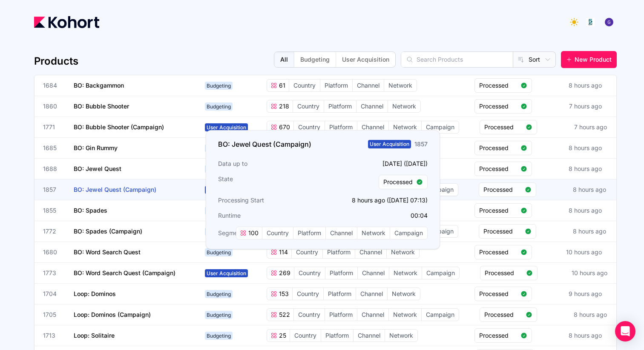 The image size is (644, 350). I want to click on span: 25, so click(281, 335).